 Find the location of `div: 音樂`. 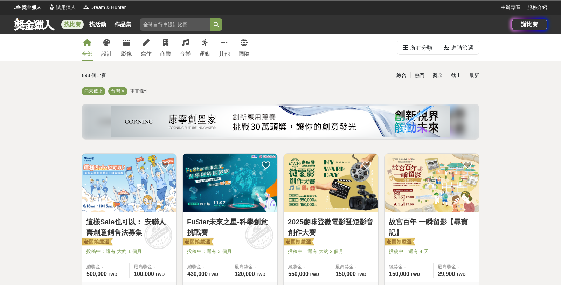

div: 音樂 is located at coordinates (185, 54).